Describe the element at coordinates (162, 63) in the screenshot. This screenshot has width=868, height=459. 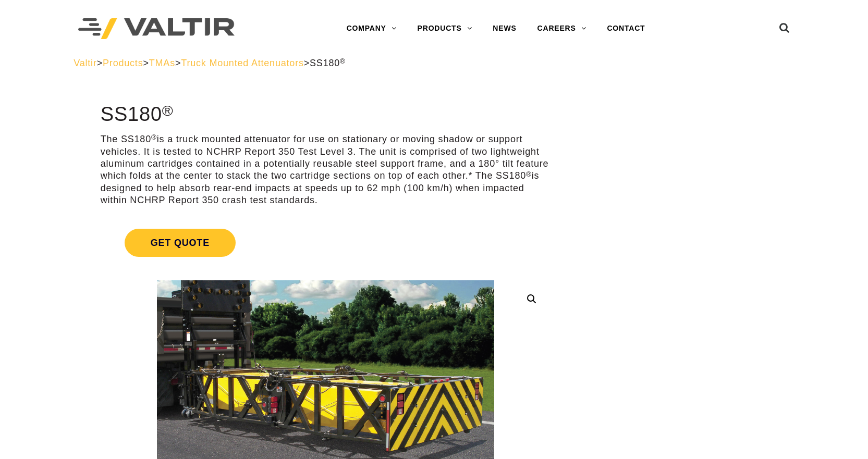
I see `span: TMAs` at that location.